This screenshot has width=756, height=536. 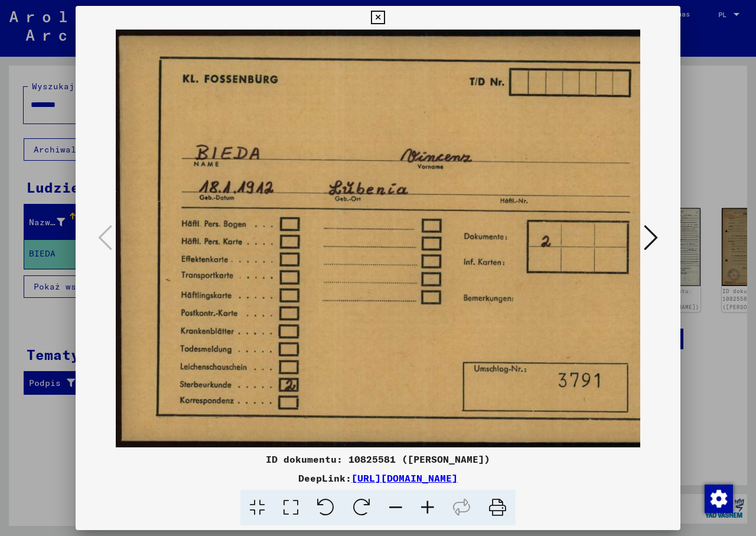 I want to click on img: Zmiana zgody, so click(x=719, y=499).